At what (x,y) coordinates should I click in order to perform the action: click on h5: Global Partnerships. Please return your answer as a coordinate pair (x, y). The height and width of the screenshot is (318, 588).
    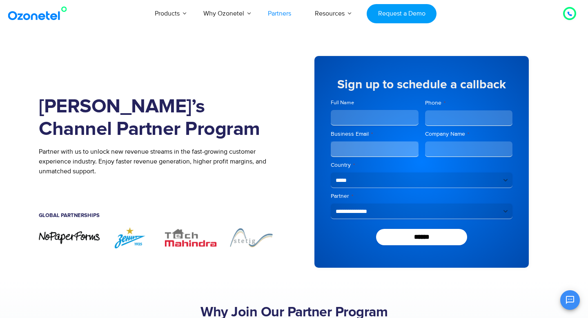
    Looking at the image, I should click on (160, 215).